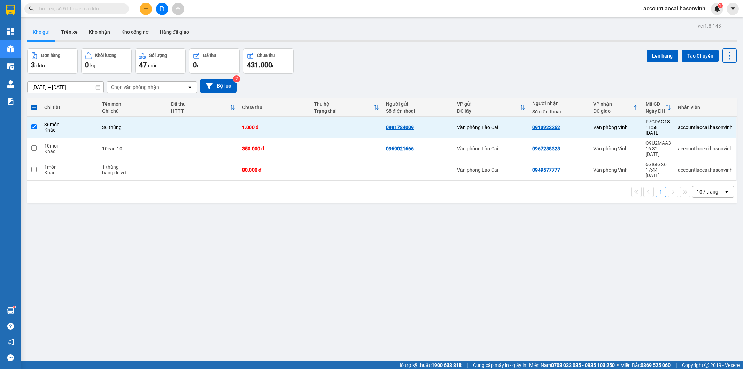 This screenshot has height=369, width=743. I want to click on button: Tạo Chuyến, so click(700, 56).